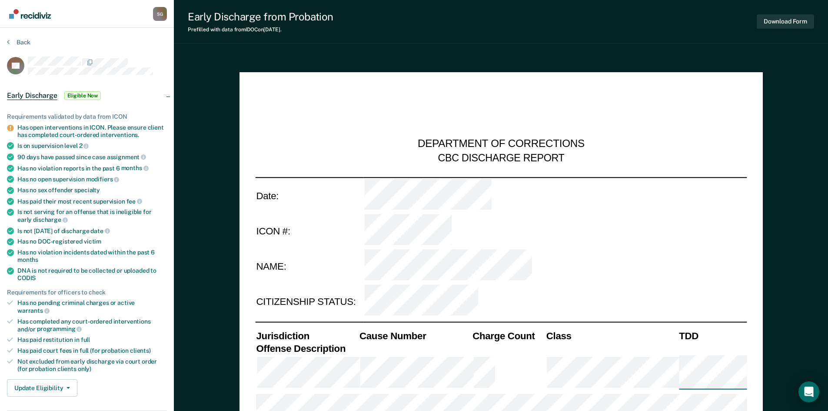  I want to click on span: Eligible Now, so click(83, 96).